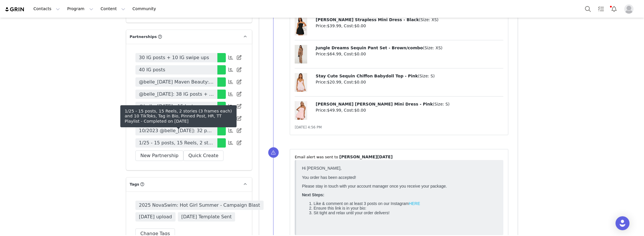  Describe the element at coordinates (15, 9) in the screenshot. I see `a: grin logo` at that location.